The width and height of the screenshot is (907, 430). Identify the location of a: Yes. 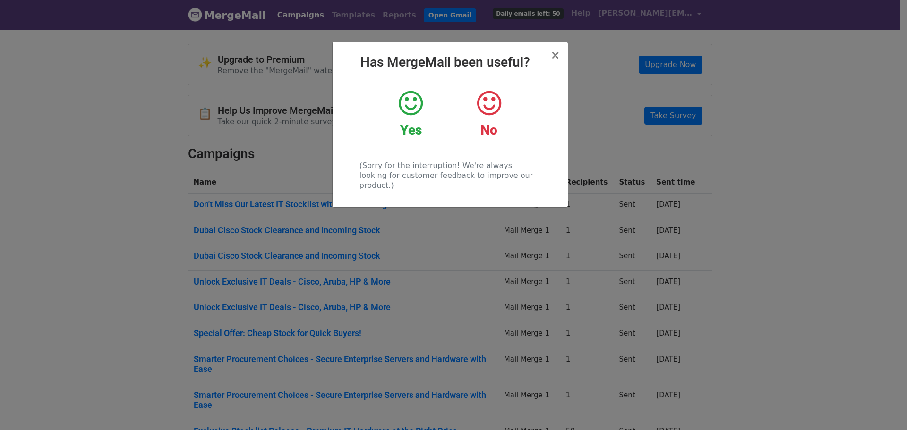
(410, 114).